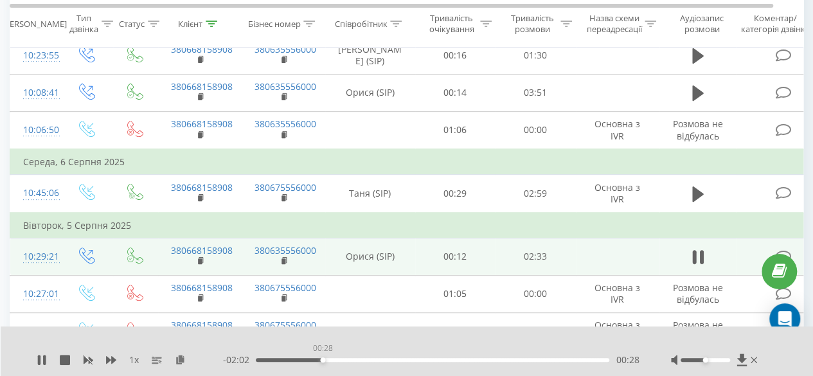  Describe the element at coordinates (370, 193) in the screenshot. I see `td: Таня (SIP)` at that location.